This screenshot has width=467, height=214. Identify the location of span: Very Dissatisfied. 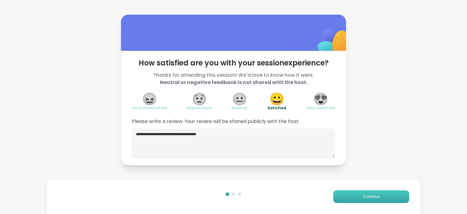
(149, 108).